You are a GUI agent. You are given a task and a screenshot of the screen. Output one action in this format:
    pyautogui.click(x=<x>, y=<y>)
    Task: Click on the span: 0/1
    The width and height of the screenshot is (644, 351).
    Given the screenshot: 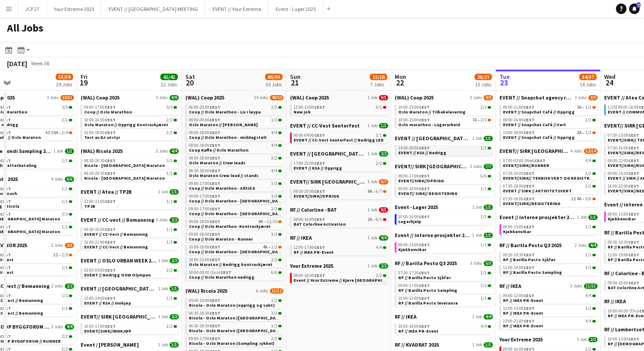 What is the action you would take?
    pyautogui.click(x=383, y=209)
    